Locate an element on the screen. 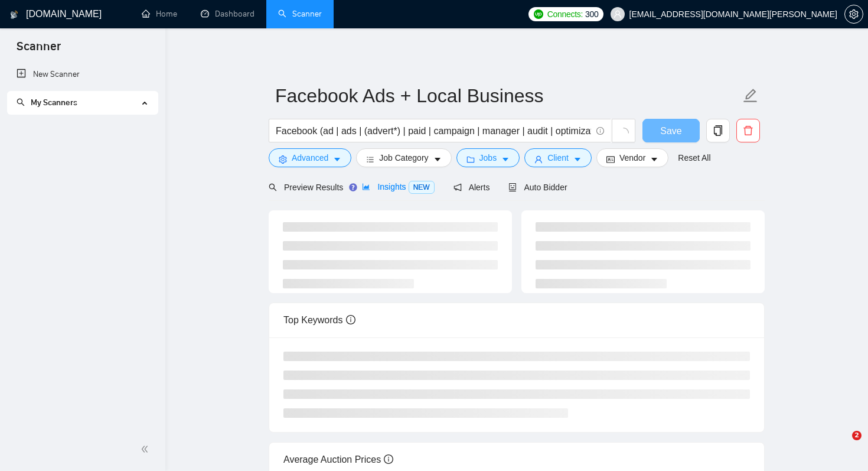 Image resolution: width=868 pixels, height=471 pixels. span: 300 is located at coordinates (592, 14).